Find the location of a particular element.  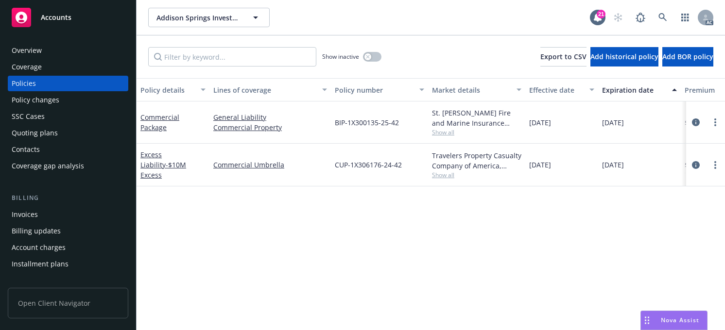

a: Billing updates is located at coordinates (68, 231).